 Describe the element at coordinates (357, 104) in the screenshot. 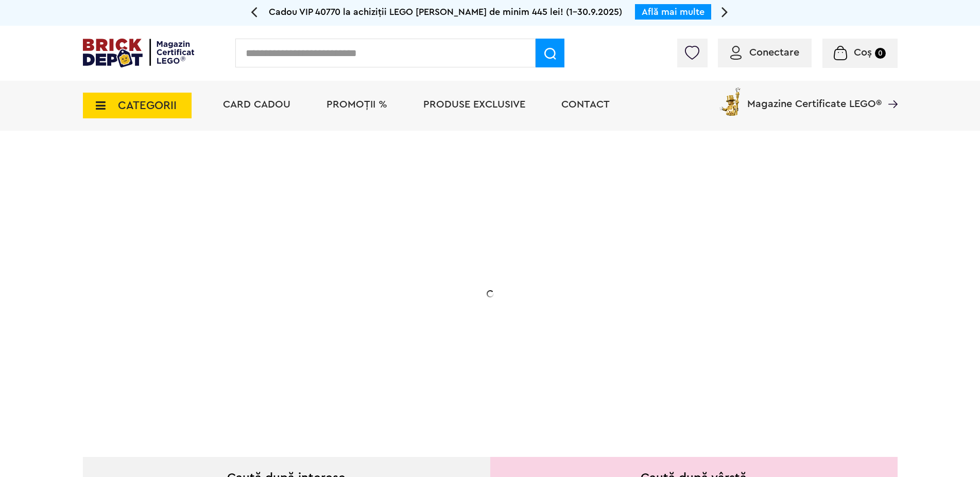

I see `a: PROMOȚII %` at that location.